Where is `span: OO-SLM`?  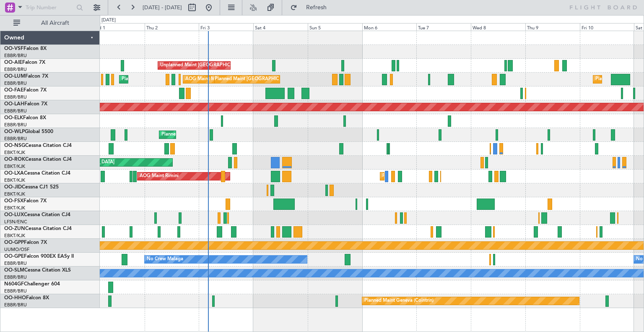
span: OO-SLM is located at coordinates (14, 270).